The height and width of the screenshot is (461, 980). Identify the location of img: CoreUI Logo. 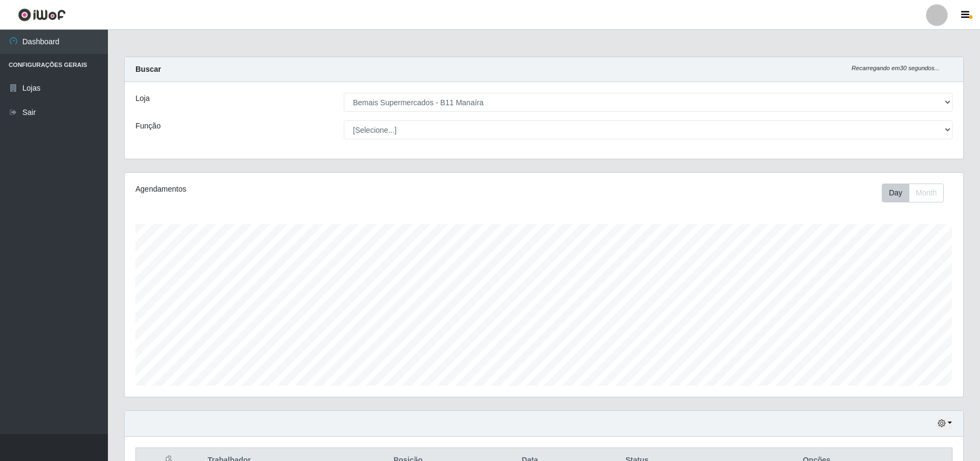
(41, 14).